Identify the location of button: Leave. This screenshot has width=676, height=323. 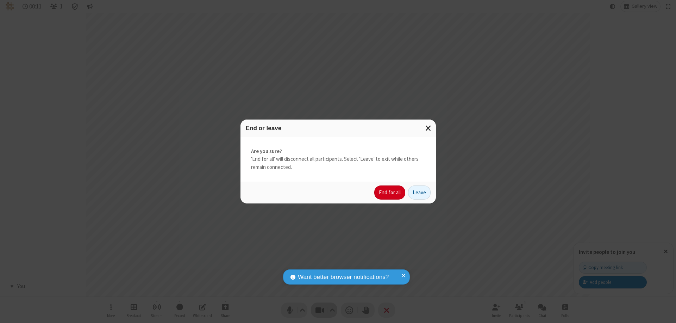
(419, 192).